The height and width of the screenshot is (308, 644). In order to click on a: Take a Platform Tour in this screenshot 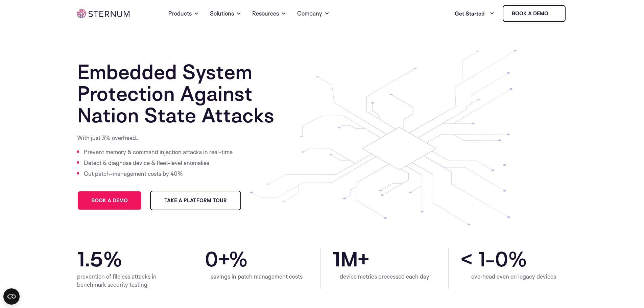, I will do `click(195, 201)`.